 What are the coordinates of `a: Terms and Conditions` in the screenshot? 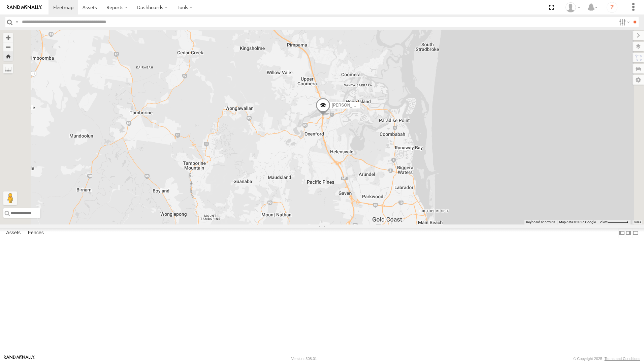 It's located at (622, 359).